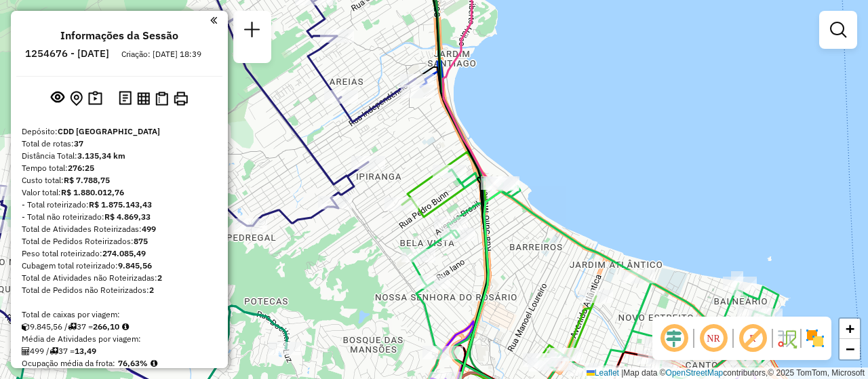 This screenshot has height=379, width=868. What do you see at coordinates (78, 143) in the screenshot?
I see `strong: 37` at bounding box center [78, 143].